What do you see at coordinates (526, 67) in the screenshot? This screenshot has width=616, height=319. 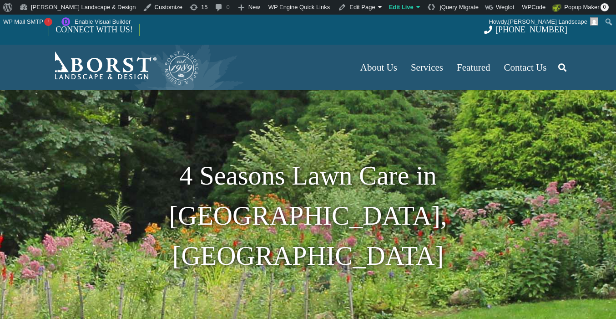 I see `span: Contact Us` at bounding box center [526, 67].